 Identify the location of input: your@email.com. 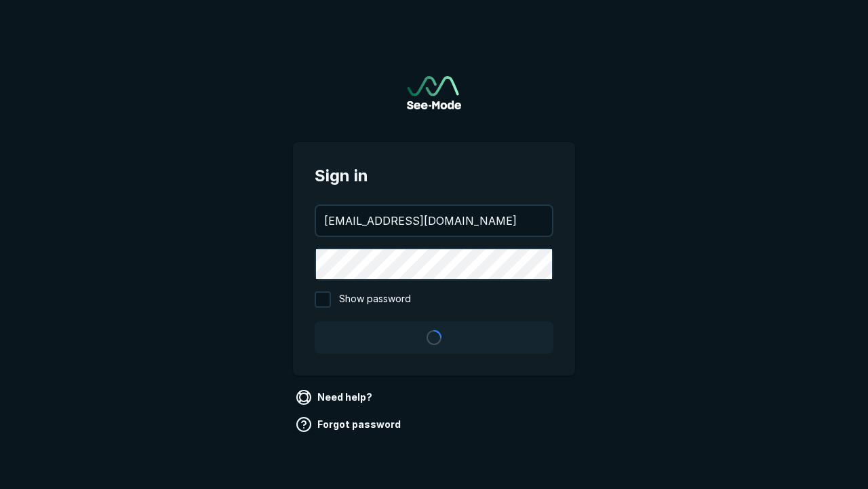
(434, 221).